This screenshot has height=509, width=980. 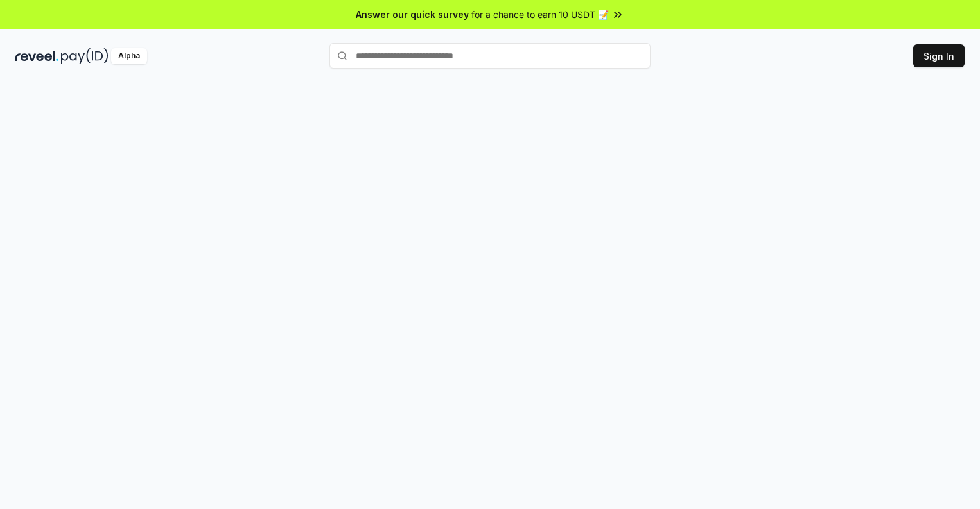 I want to click on span: for a chance to earn 10 USDT 📝, so click(x=540, y=14).